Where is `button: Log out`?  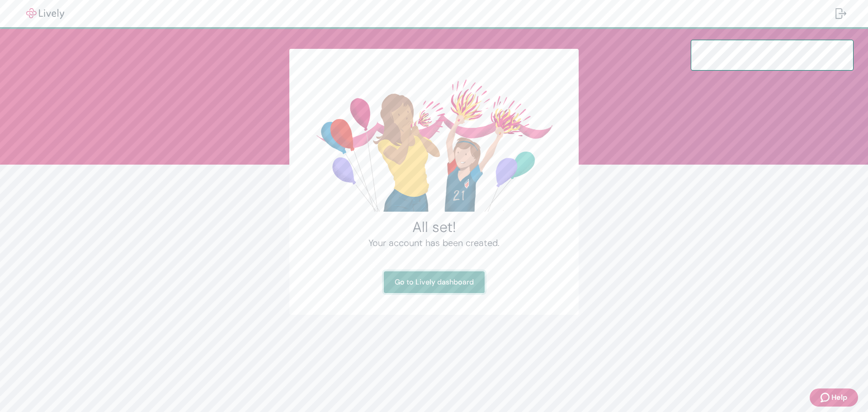 button: Log out is located at coordinates (840, 14).